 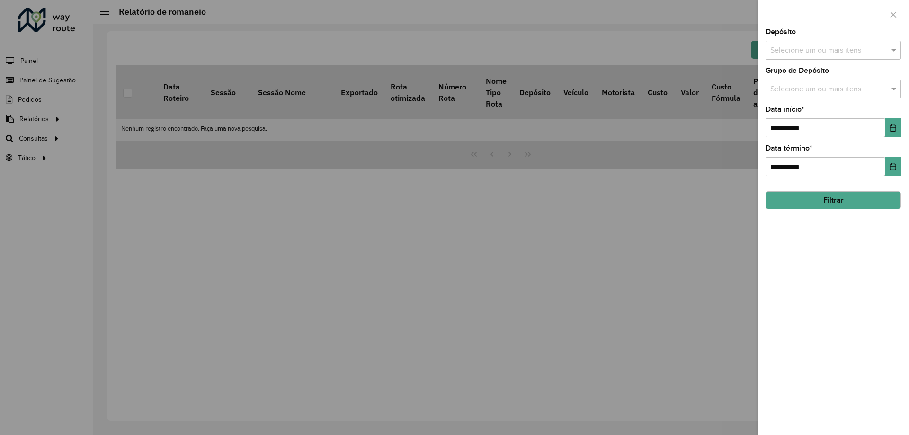 I want to click on button: Filtrar, so click(x=833, y=200).